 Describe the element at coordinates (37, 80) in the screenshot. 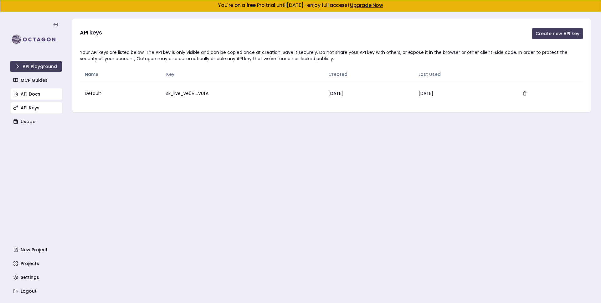

I see `a: MCP Guides` at that location.